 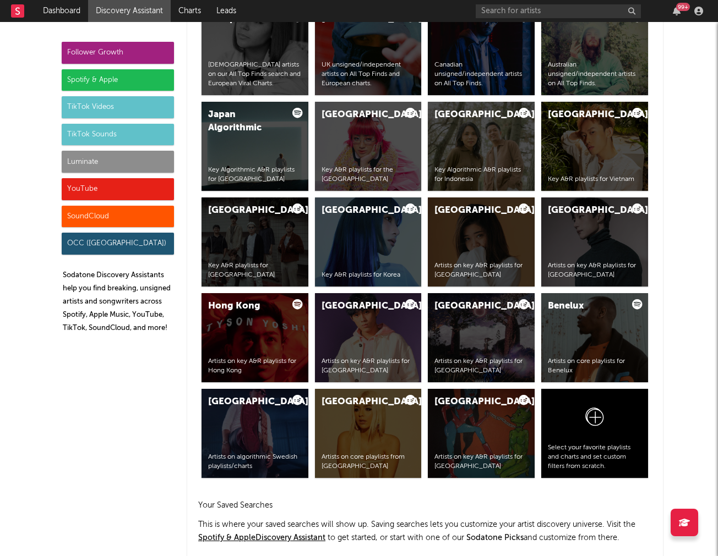 I want to click on div: Artists on core playlists for Benelux, so click(x=594, y=367).